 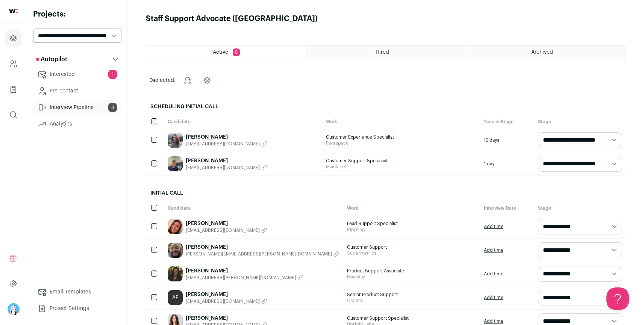 I want to click on div: AP, so click(x=175, y=297).